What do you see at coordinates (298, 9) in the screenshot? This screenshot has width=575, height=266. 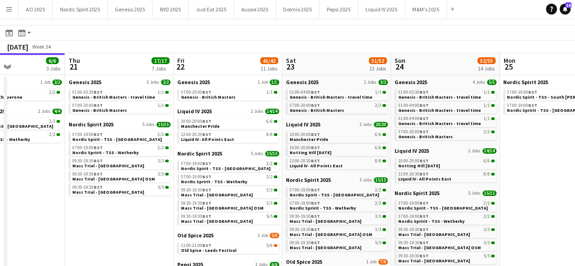 I see `button: Dolmio 2025` at bounding box center [298, 9].